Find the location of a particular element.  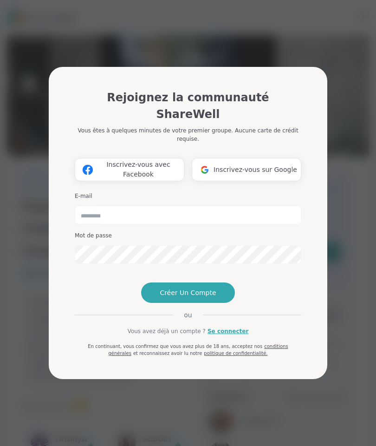

font: Mot de passe is located at coordinates (93, 235).